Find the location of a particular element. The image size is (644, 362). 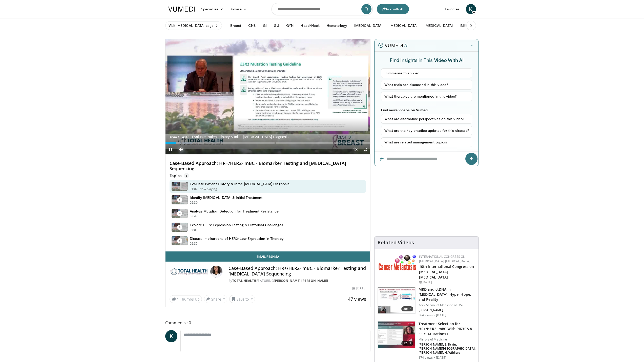

button: Playback Rate is located at coordinates (355, 149).